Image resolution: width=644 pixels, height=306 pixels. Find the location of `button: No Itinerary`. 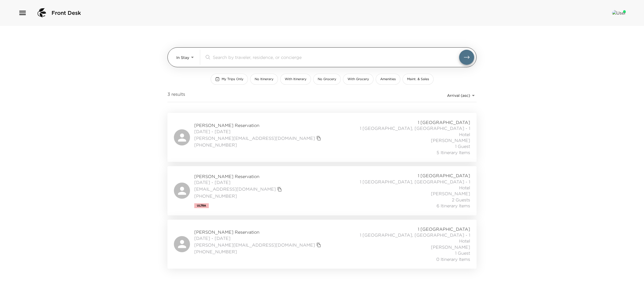

button: No Itinerary is located at coordinates (264, 79).